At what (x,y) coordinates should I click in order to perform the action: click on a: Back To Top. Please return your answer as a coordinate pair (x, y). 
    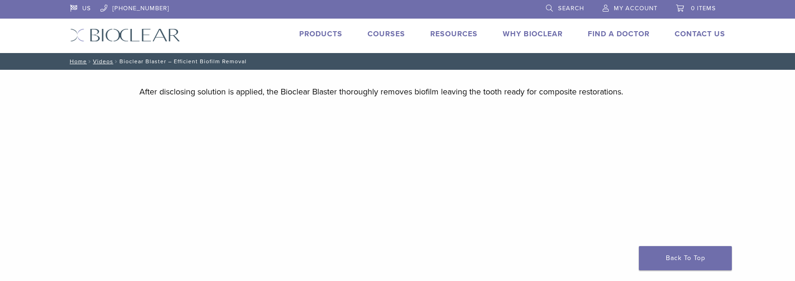
    Looking at the image, I should click on (685, 258).